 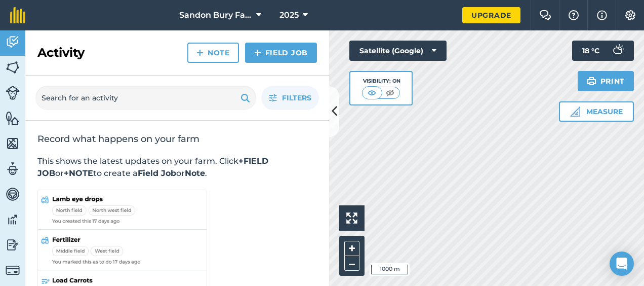 I want to click on div: Visibility: On, so click(x=381, y=81).